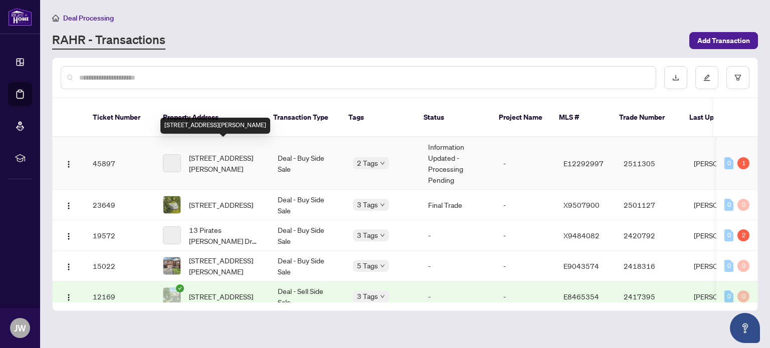  What do you see at coordinates (723, 41) in the screenshot?
I see `button: Add Transaction` at bounding box center [723, 41].